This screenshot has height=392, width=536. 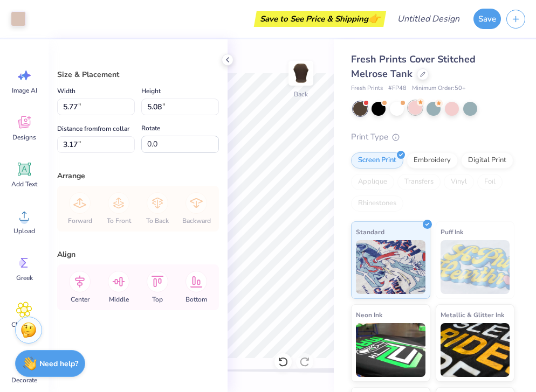 I want to click on img: Standard, so click(x=390, y=267).